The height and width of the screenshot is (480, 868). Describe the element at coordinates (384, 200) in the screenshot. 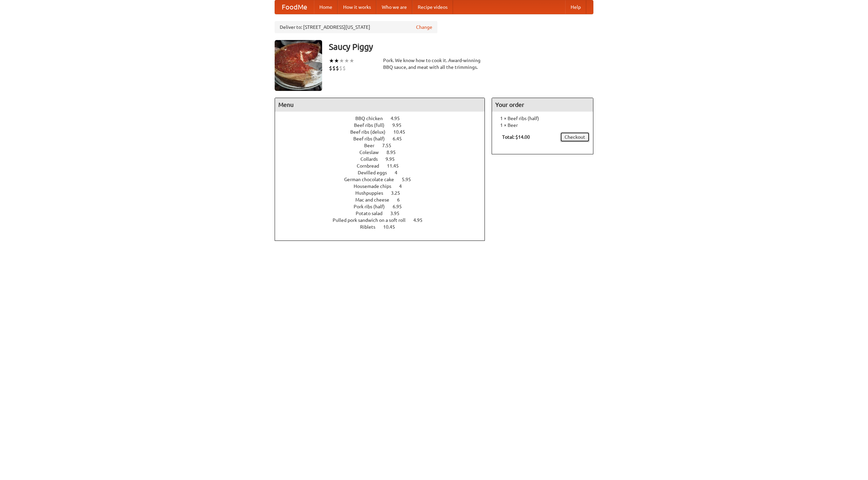

I see `a: Mac and cheese 6` at that location.